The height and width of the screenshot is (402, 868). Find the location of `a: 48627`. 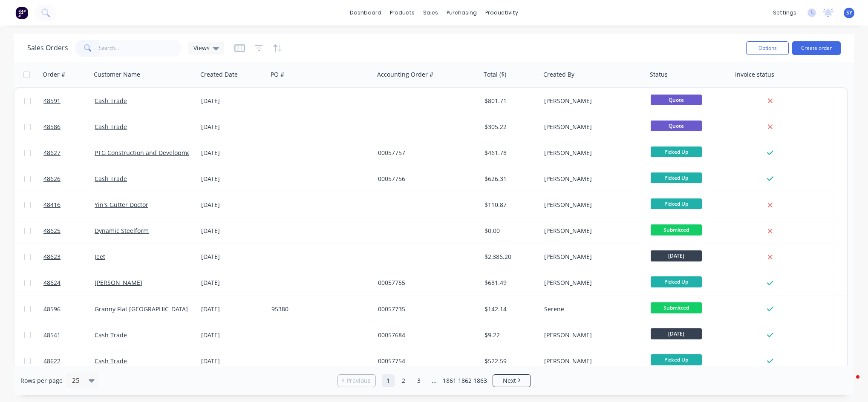

a: 48627 is located at coordinates (69, 153).